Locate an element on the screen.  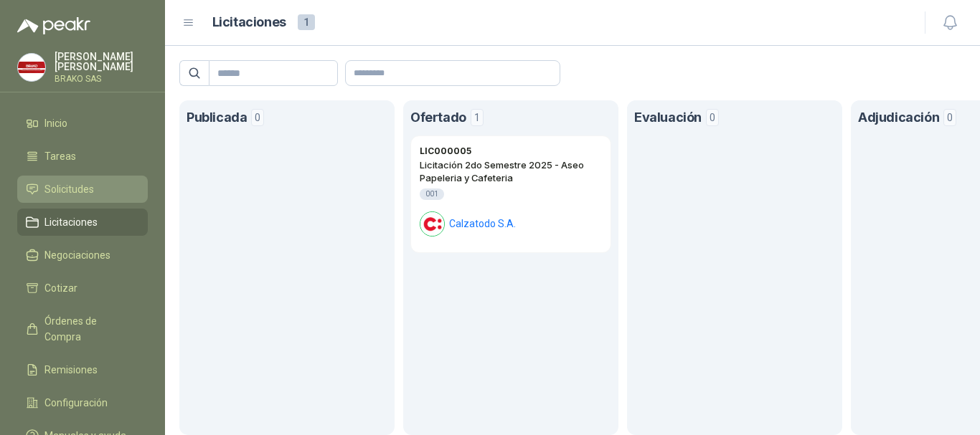
a: Cotizar is located at coordinates (83, 288).